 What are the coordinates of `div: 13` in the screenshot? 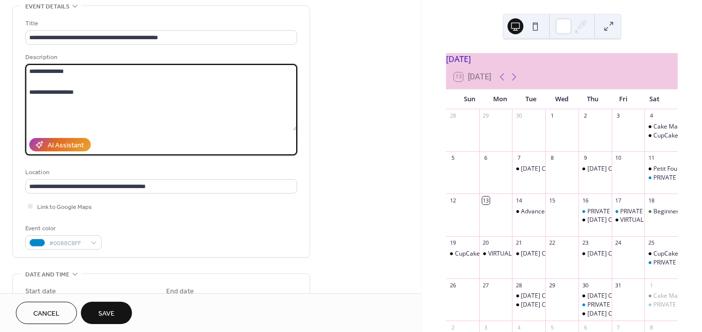 It's located at (486, 200).